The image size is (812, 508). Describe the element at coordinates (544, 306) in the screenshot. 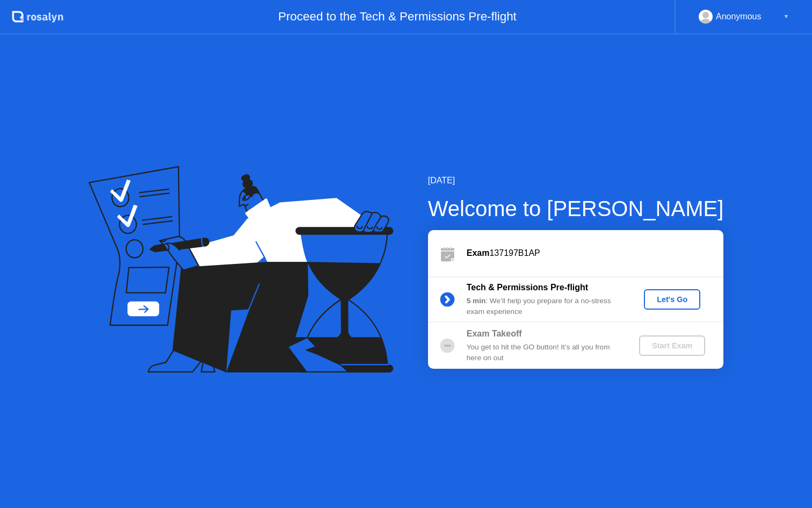

I see `div: : We’ll help you prepare for a no-stress exam experience` at that location.